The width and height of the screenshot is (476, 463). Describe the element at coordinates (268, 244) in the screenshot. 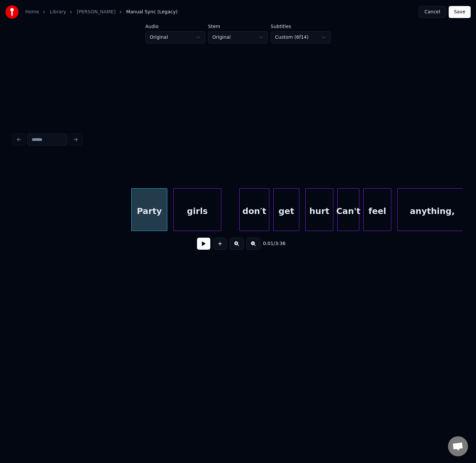

I see `span: 0:01` at that location.